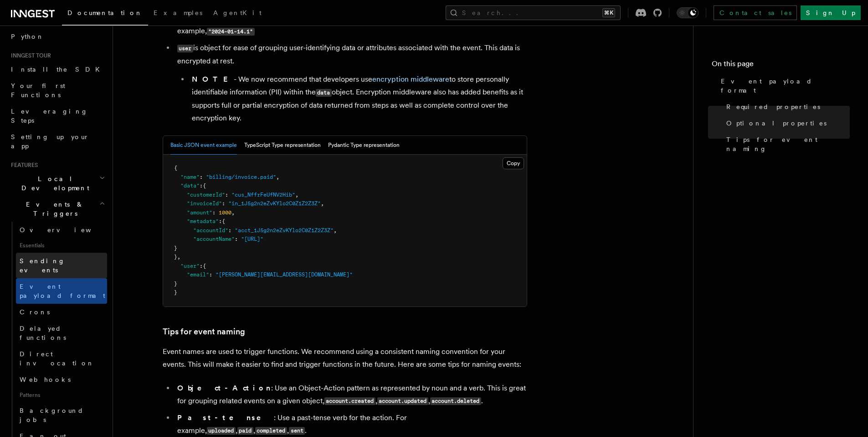 The image size is (868, 437). What do you see at coordinates (200, 213) in the screenshot?
I see `span: "amount"` at bounding box center [200, 213].